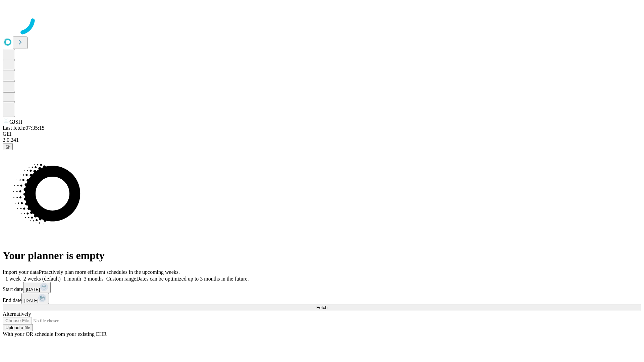 This screenshot has height=362, width=644. I want to click on span: Alternatively, so click(17, 313).